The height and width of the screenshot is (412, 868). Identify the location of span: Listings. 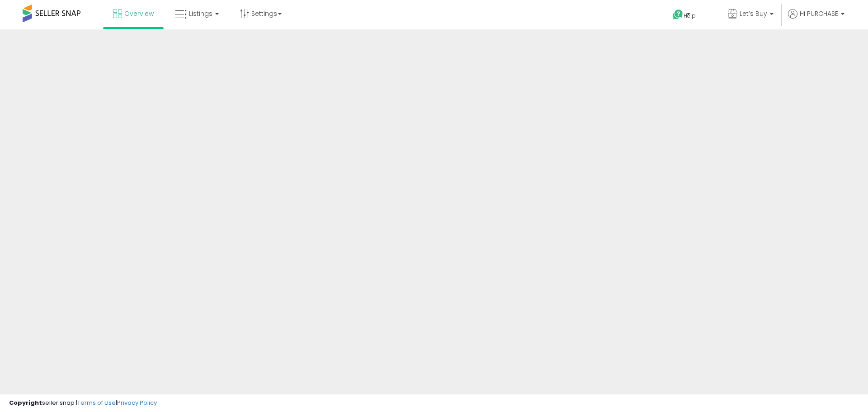
(201, 14).